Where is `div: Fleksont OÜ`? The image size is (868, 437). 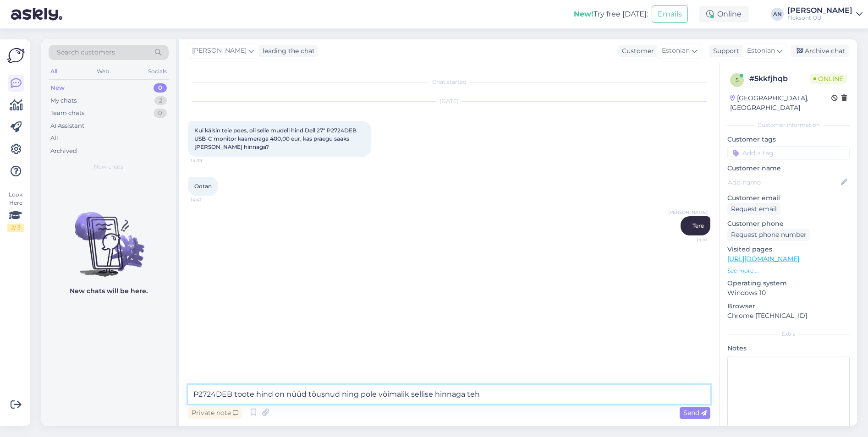 div: Fleksont OÜ is located at coordinates (820, 18).